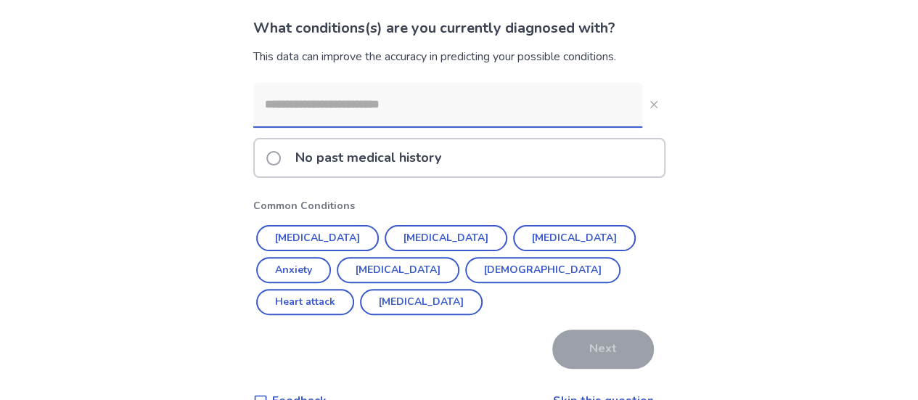  What do you see at coordinates (459, 205) in the screenshot?
I see `p: Common Conditions` at bounding box center [459, 205].